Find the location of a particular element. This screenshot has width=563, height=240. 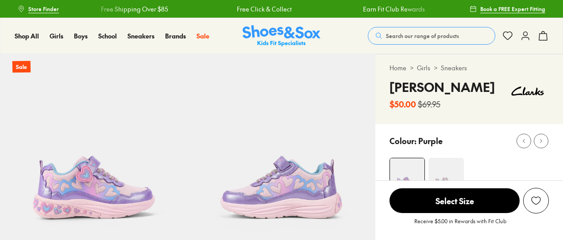

span: School is located at coordinates (108, 36).